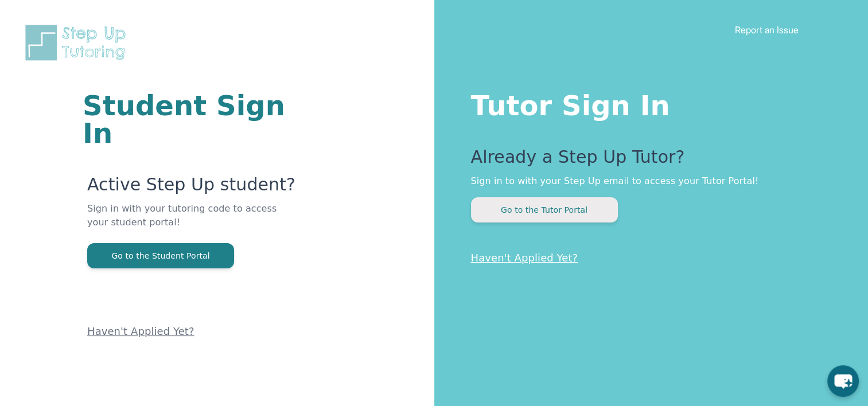 This screenshot has height=406, width=868. I want to click on button: Go to the Tutor Portal, so click(545, 210).